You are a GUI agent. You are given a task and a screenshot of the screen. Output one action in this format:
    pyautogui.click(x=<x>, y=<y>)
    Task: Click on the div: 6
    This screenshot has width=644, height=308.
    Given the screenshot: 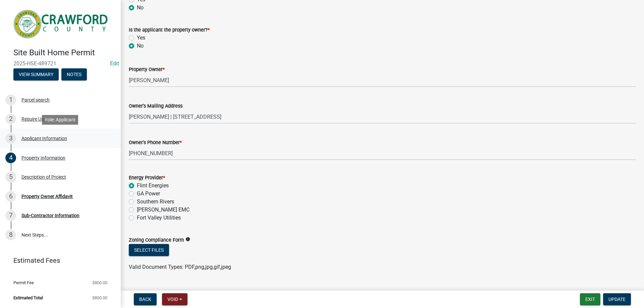 What is the action you would take?
    pyautogui.click(x=11, y=197)
    